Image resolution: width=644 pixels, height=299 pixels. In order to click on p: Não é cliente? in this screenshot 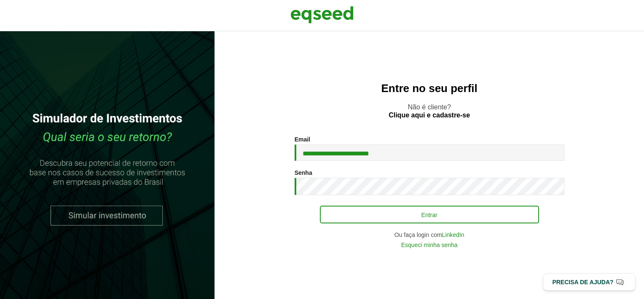, I will do `click(429, 111)`.